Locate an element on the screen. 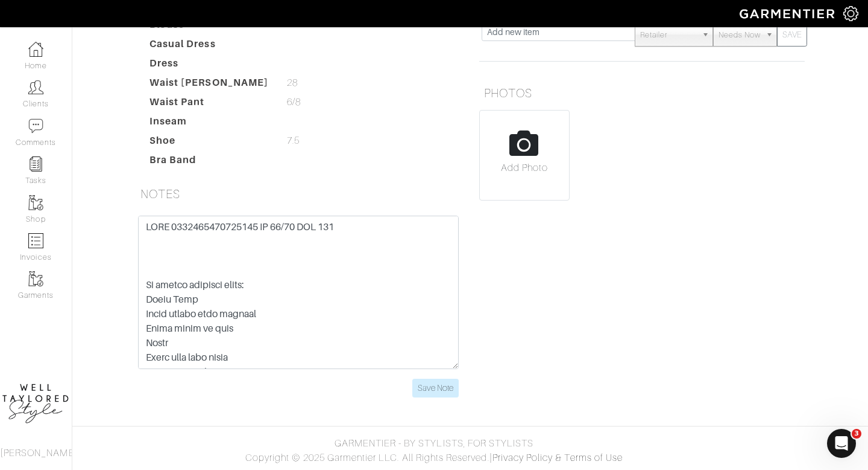 Image resolution: width=868 pixels, height=470 pixels. span: Retailer is located at coordinates (669, 35).